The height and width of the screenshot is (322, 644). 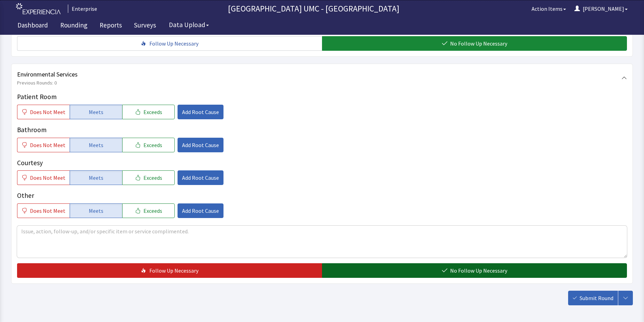 I want to click on p: Other, so click(x=322, y=196).